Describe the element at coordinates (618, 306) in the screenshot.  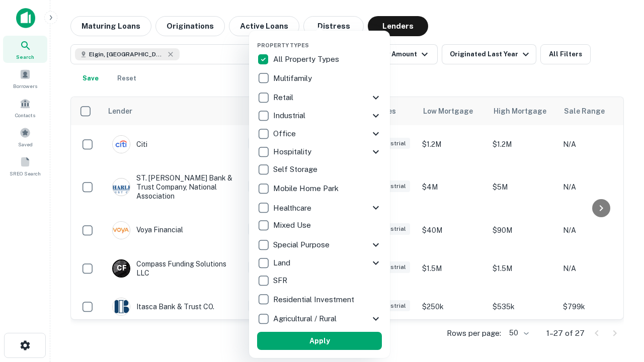
I see `div: Chat Widget` at that location.